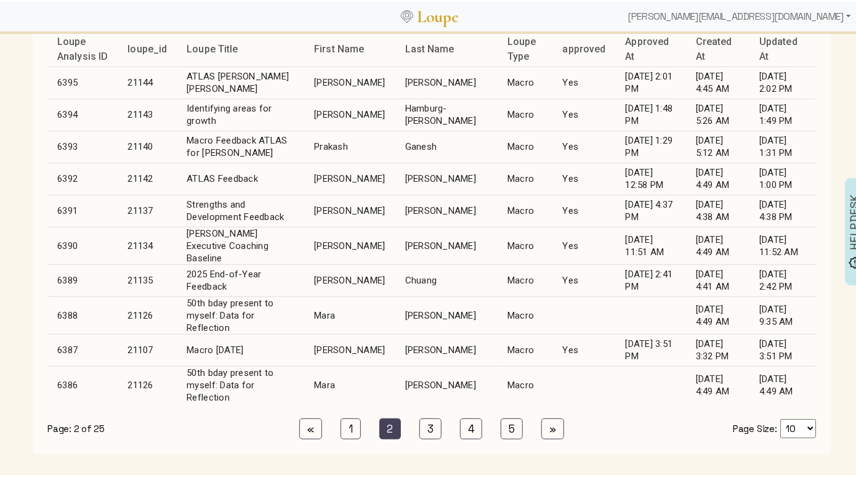 The width and height of the screenshot is (856, 477). Describe the element at coordinates (83, 243) in the screenshot. I see `td: 6390` at that location.